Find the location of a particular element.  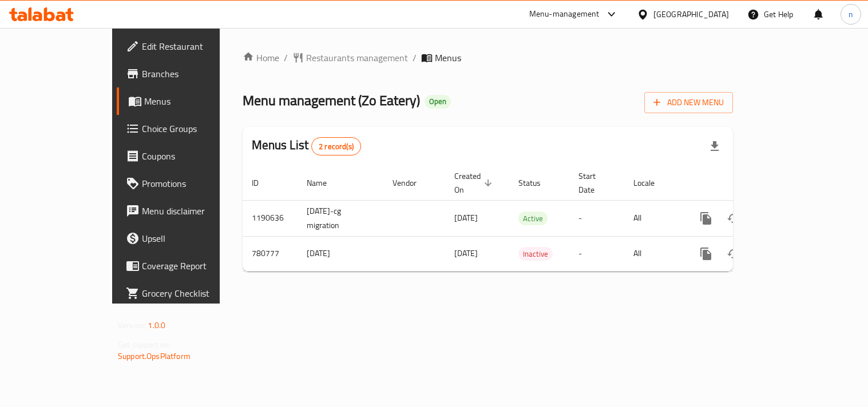

span: Add New Menu is located at coordinates (688, 102).